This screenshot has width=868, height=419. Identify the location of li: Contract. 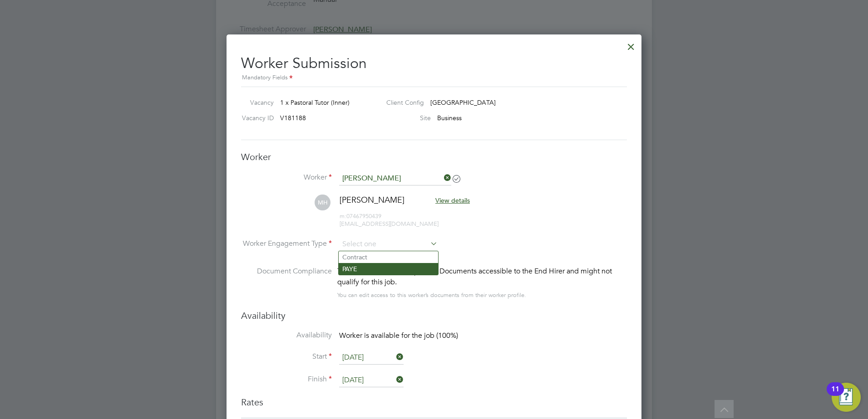
(388, 257).